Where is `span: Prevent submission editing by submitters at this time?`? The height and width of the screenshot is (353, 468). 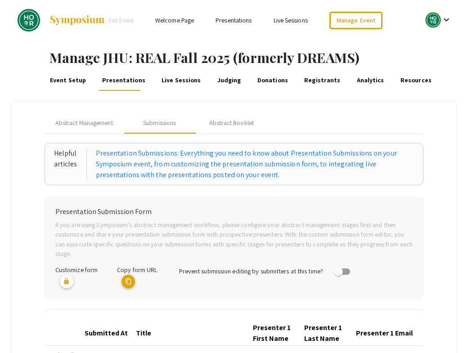 span: Prevent submission editing by submitters at this time? is located at coordinates (251, 271).